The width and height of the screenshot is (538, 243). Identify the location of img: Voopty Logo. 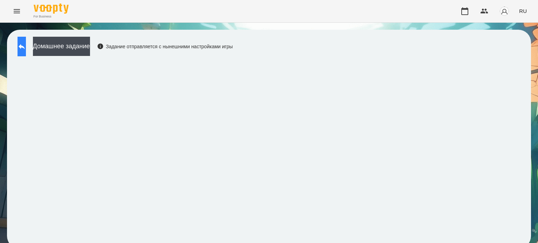
(51, 8).